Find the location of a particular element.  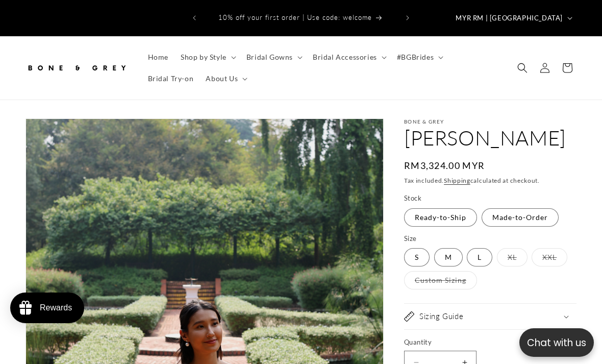

legend: Size is located at coordinates (411, 239).